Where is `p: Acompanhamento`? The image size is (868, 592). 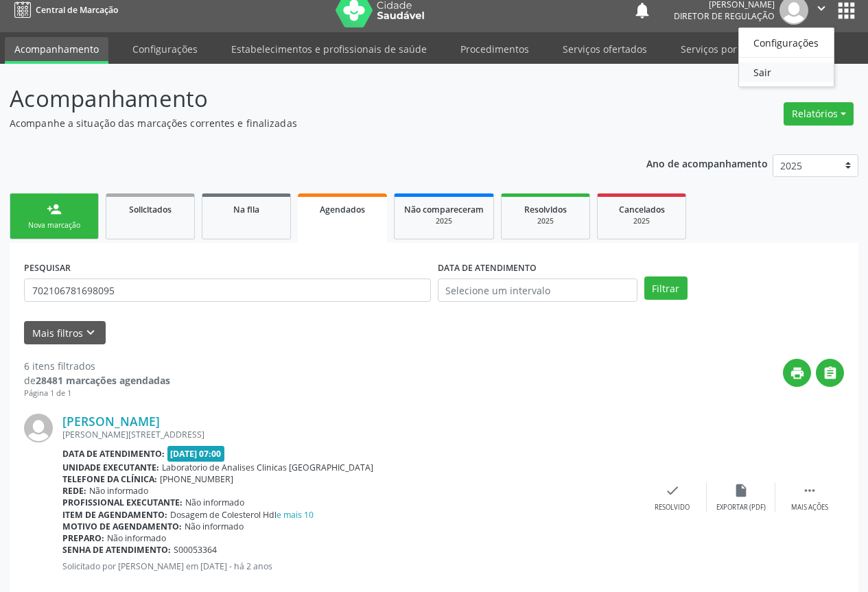 p: Acompanhamento is located at coordinates (307, 99).